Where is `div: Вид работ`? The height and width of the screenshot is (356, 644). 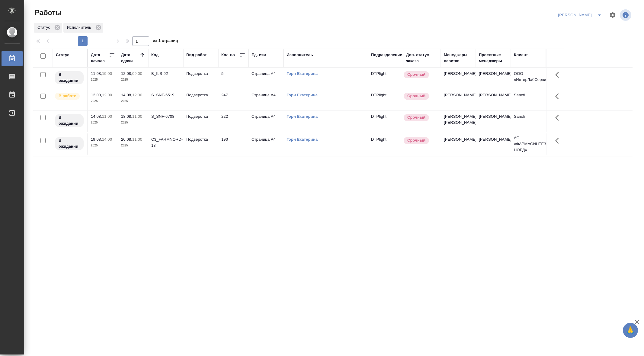 div: Вид работ is located at coordinates (197, 55).